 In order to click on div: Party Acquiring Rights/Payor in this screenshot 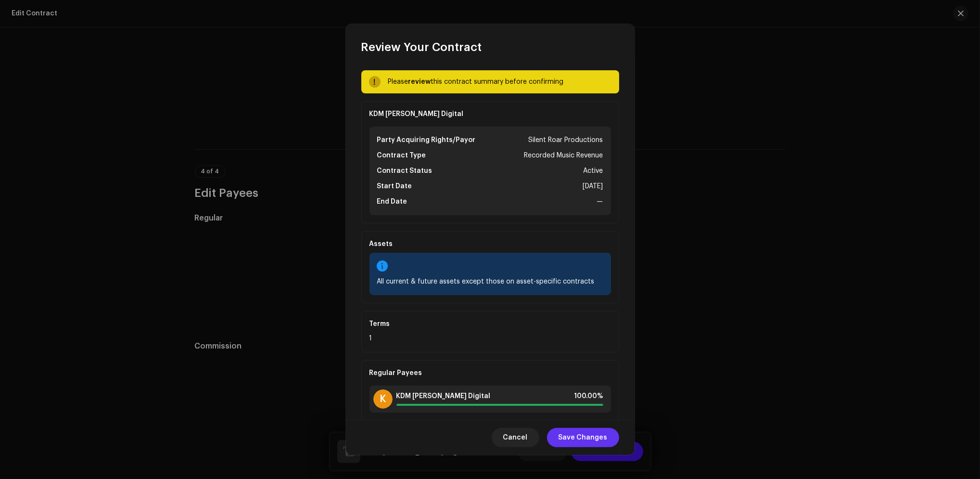, I will do `click(426, 140)`.